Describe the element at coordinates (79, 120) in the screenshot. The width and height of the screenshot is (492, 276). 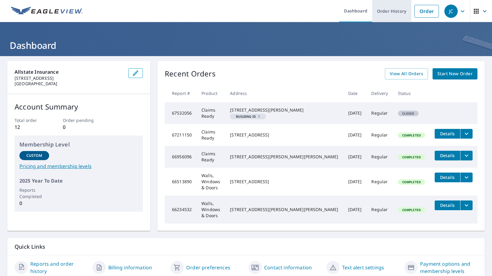
I see `p: Order pending` at that location.